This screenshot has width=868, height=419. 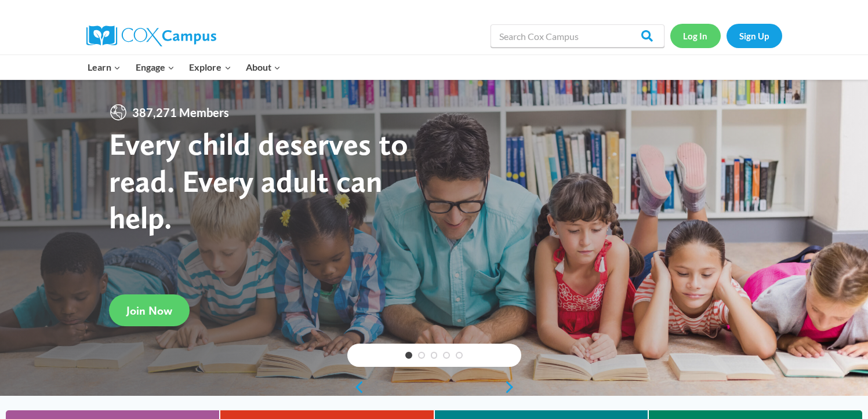 What do you see at coordinates (446, 355) in the screenshot?
I see `a: 4` at bounding box center [446, 355].